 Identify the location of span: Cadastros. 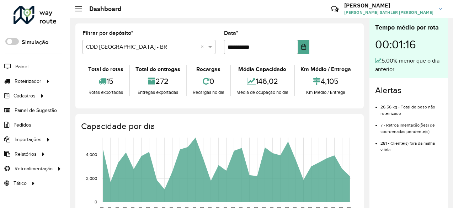
(25, 96).